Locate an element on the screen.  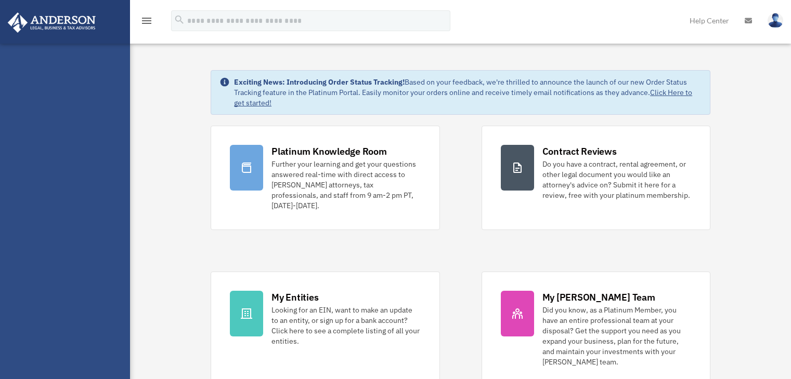
div: Platinum Knowledge Room is located at coordinates (329, 151).